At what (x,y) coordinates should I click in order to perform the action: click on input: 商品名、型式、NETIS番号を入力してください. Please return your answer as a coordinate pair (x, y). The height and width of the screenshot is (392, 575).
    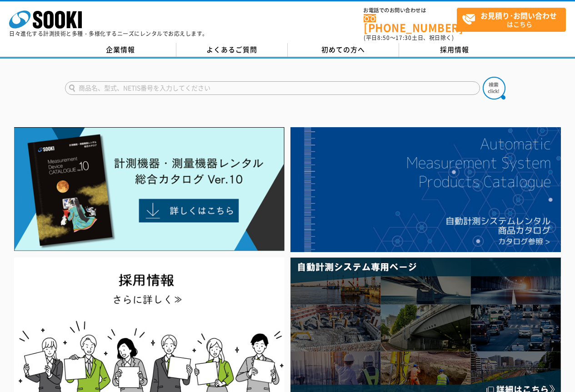
    Looking at the image, I should click on (272, 88).